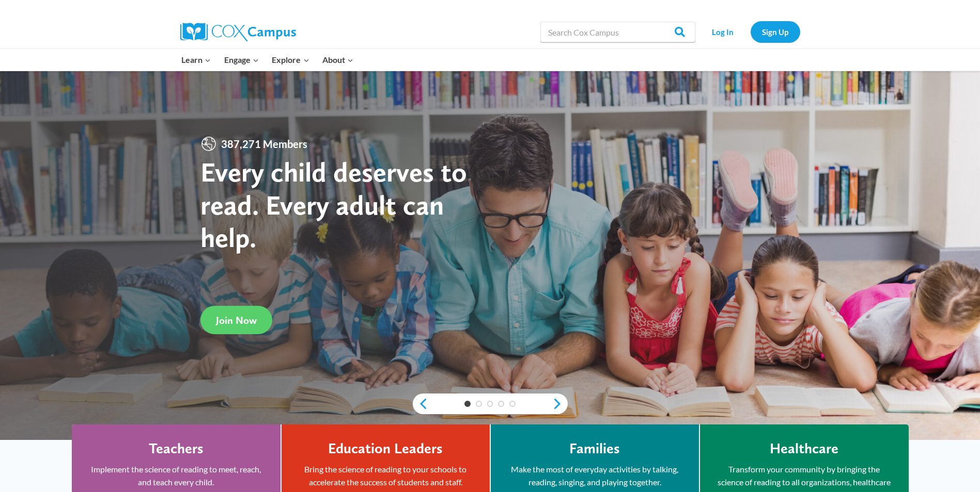  I want to click on span: 387,271 Members, so click(264, 144).